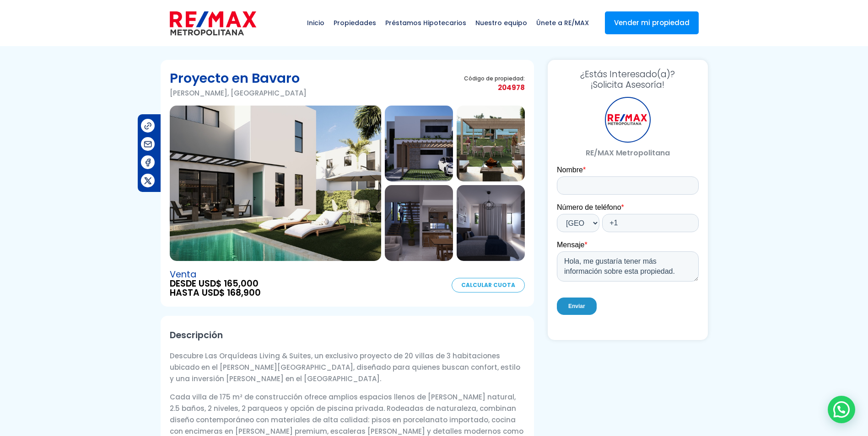 Image resolution: width=868 pixels, height=436 pixels. Describe the element at coordinates (347, 335) in the screenshot. I see `h2: Descripción` at that location.